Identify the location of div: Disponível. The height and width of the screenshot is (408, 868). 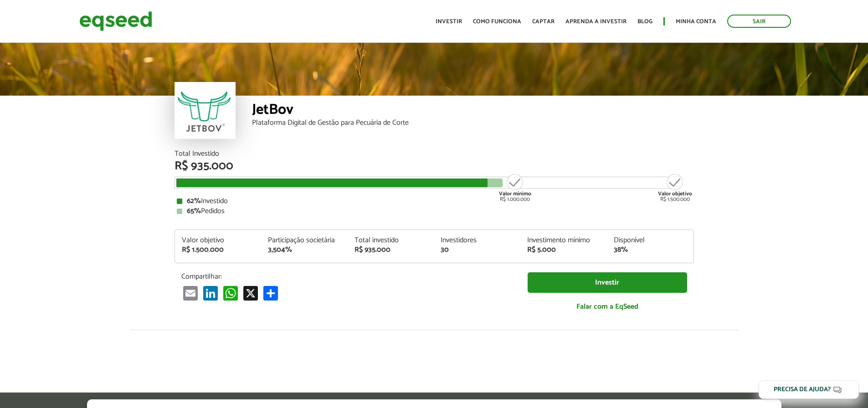
(650, 241).